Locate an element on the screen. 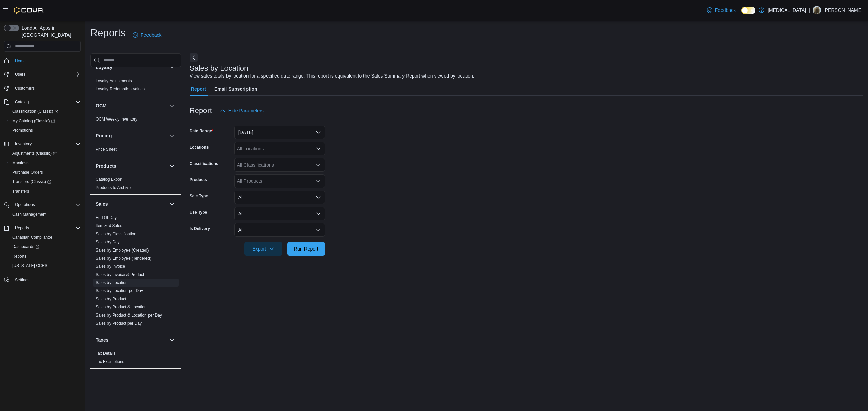 The width and height of the screenshot is (868, 411). span: Sales by Invoice & Product is located at coordinates (120, 274).